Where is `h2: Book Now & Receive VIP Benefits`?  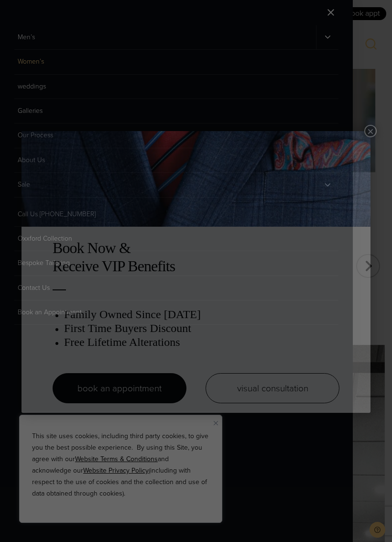
h2: Book Now & Receive VIP Benefits is located at coordinates (196, 257).